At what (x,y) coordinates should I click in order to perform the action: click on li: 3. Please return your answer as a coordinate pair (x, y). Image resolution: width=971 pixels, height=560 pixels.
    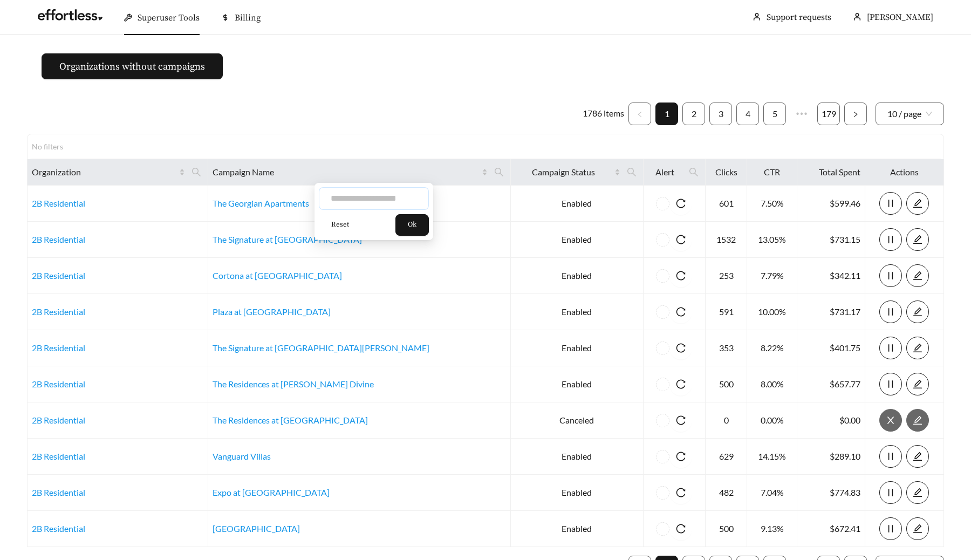
    Looking at the image, I should click on (721, 113).